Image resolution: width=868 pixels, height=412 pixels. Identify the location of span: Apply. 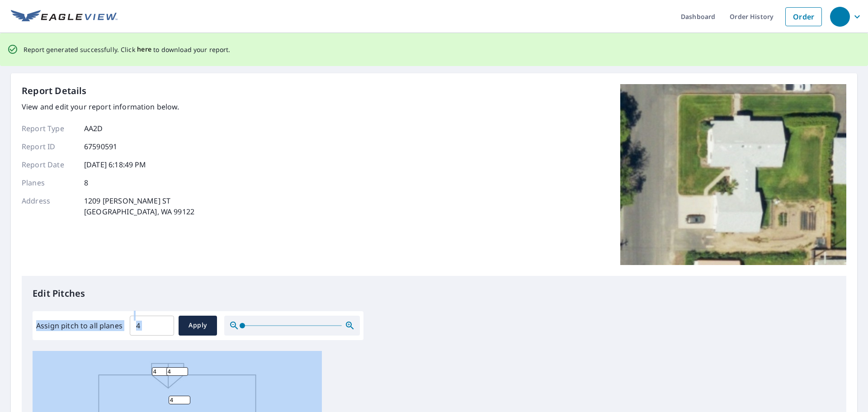
(197, 325).